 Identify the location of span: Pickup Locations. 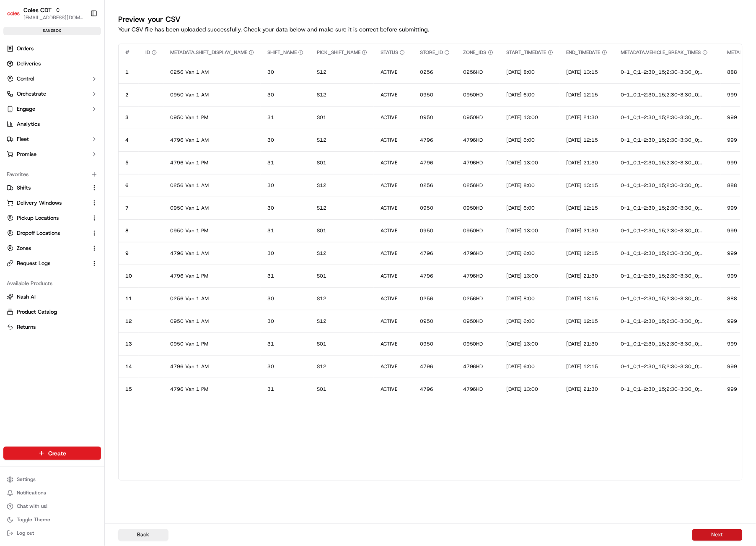
(38, 218).